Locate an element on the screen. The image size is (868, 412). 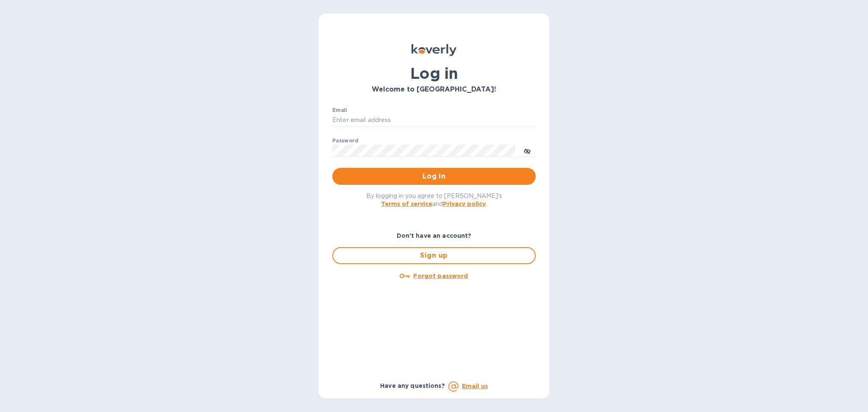
b: Have any questions? is located at coordinates (412, 386).